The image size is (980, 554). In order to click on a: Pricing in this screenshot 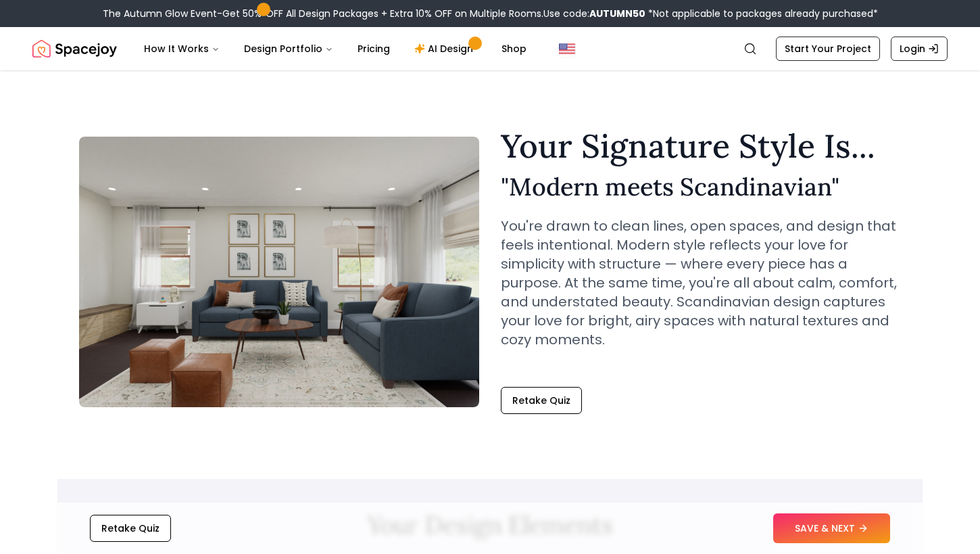, I will do `click(374, 49)`.